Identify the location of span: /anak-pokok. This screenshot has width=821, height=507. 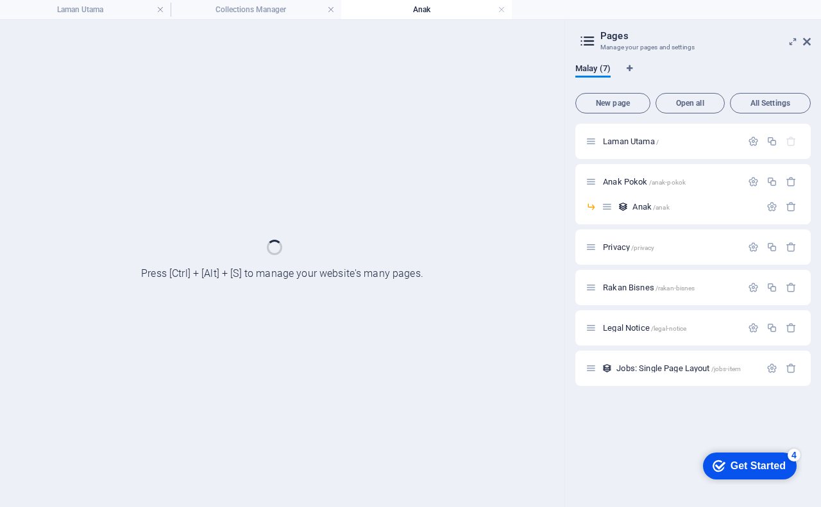
(668, 182).